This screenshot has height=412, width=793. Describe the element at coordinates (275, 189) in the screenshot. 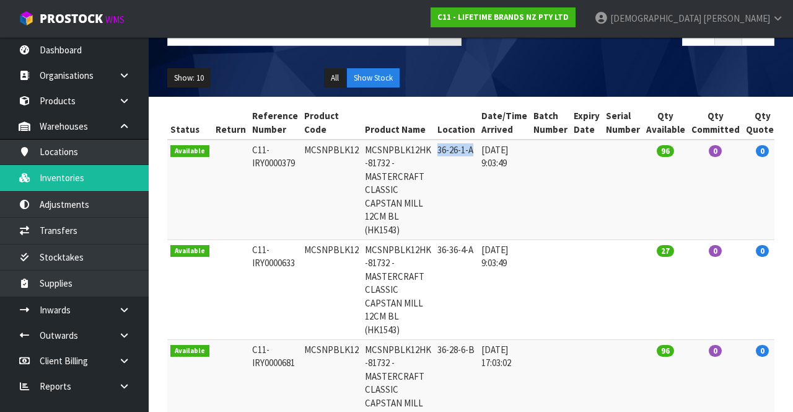

I see `td: C11-IRY0000379` at that location.